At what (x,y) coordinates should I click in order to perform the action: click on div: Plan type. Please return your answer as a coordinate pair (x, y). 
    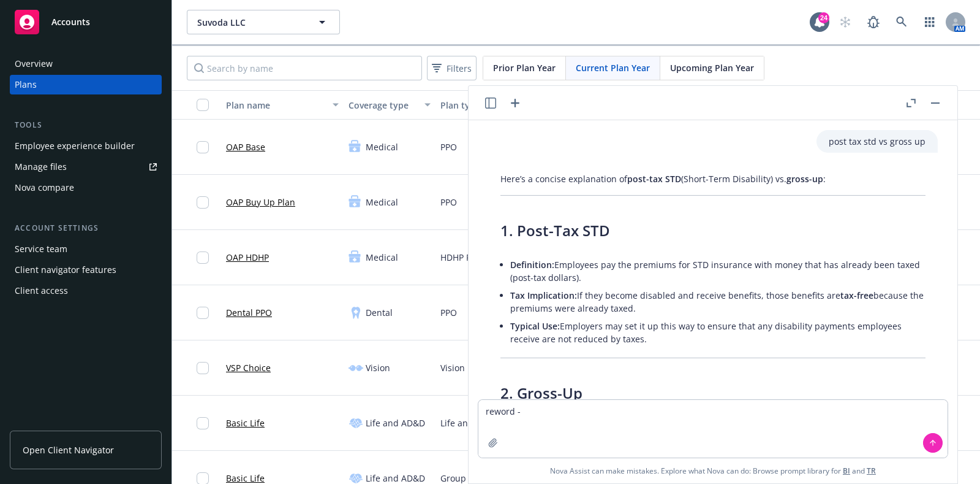
    Looking at the image, I should click on (475, 105).